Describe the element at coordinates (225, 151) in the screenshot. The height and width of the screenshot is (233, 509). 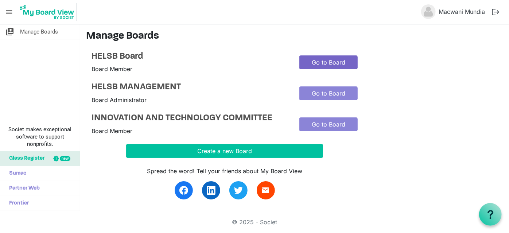
I see `button: Create a new Board` at that location.